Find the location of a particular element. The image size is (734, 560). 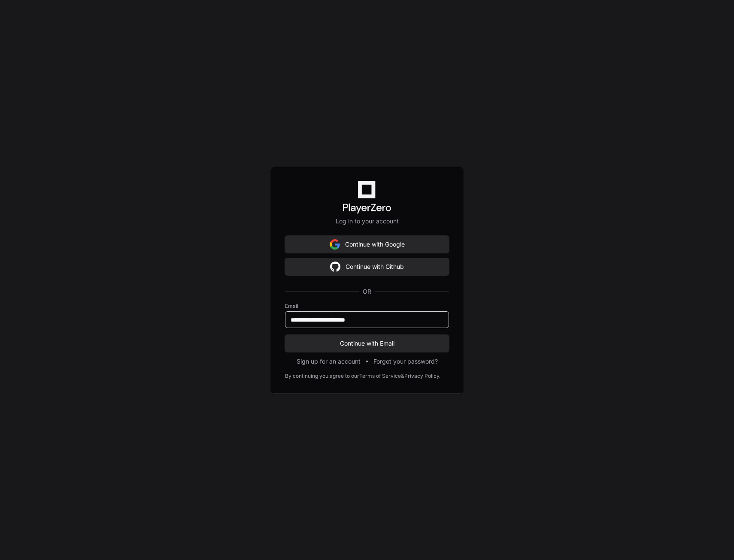

button: Sign up for an account is located at coordinates (328, 362).